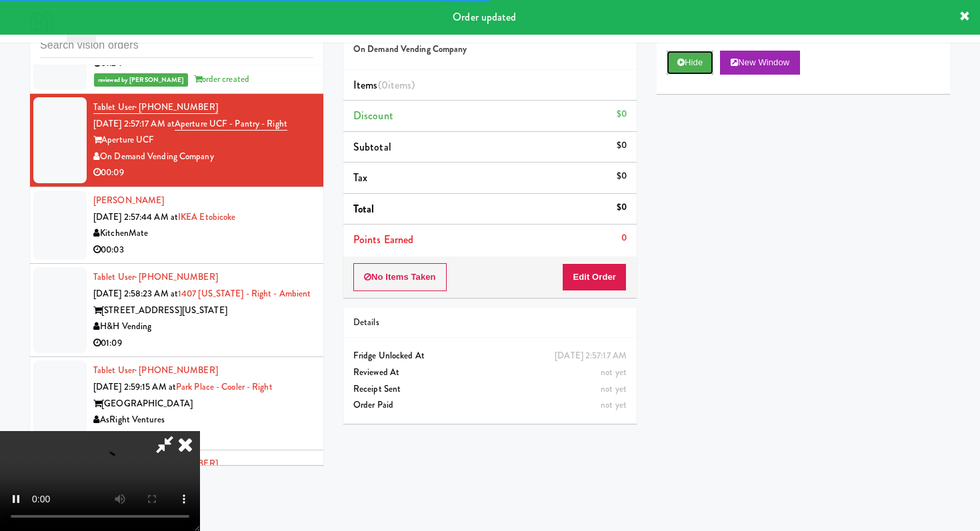  What do you see at coordinates (490, 405) in the screenshot?
I see `div: Order Paid` at bounding box center [490, 405].